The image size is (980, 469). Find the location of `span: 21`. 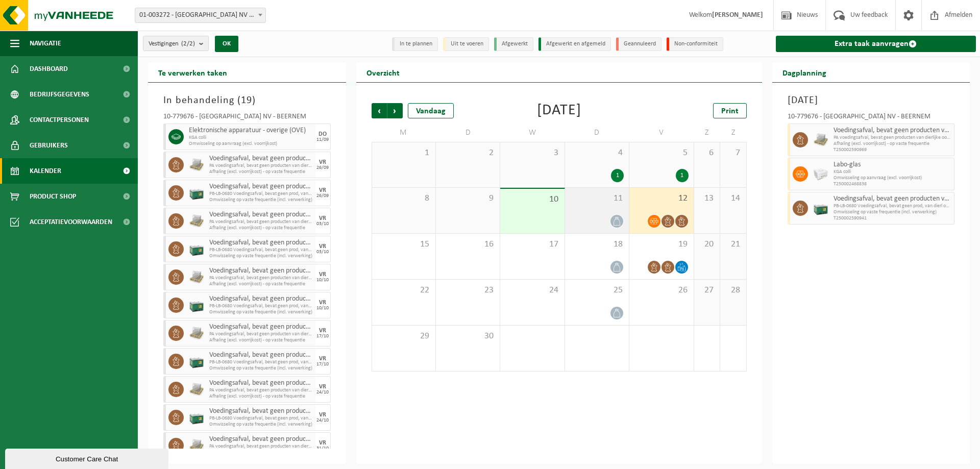

span: 21 is located at coordinates (732, 245).